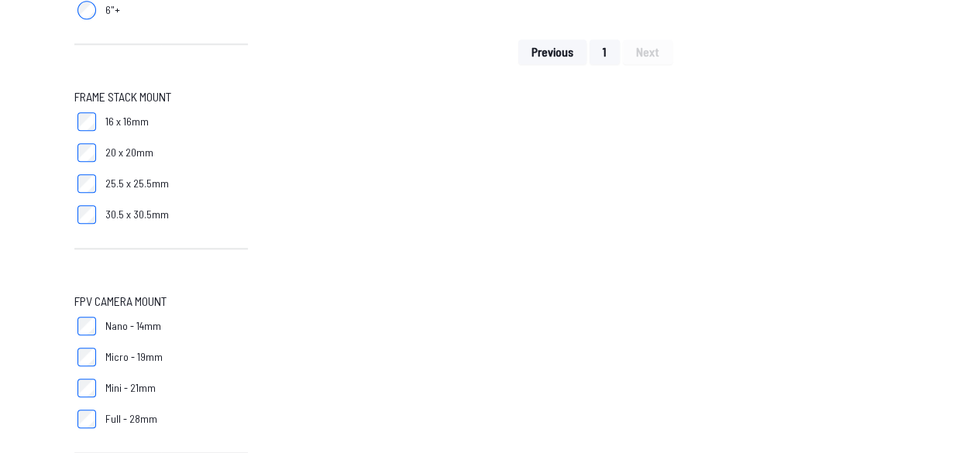  I want to click on span: FPV Camera Mount, so click(120, 302).